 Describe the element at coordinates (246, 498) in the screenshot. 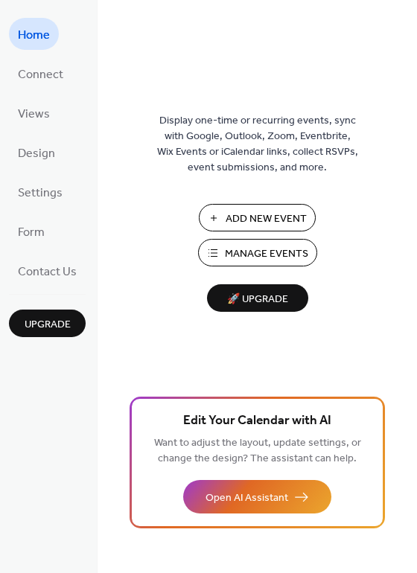

I see `span: Open AI Assistant` at that location.